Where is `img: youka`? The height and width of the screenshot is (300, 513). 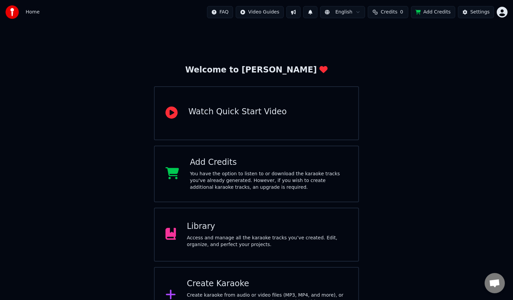
img: youka is located at coordinates (12, 12).